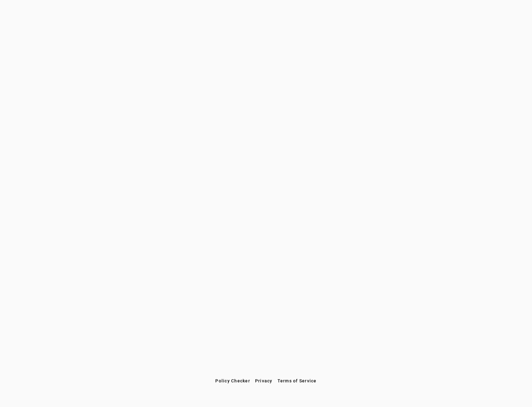 The height and width of the screenshot is (407, 532). I want to click on span: Terms of Service, so click(297, 381).